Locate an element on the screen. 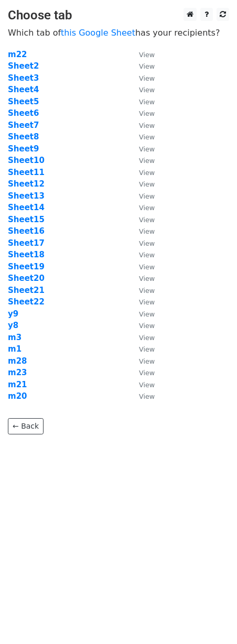  a: Sheet17 is located at coordinates (26, 243).